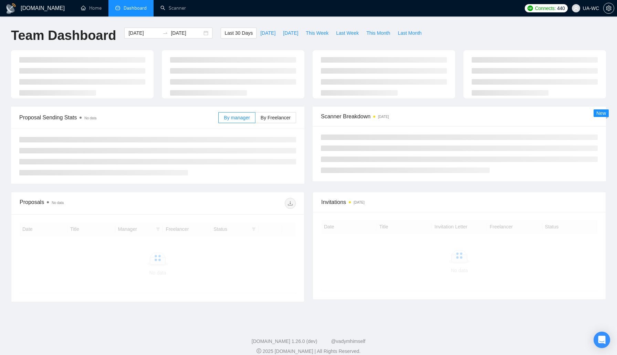 This screenshot has width=617, height=355. Describe the element at coordinates (63, 35) in the screenshot. I see `h1: Team Dashboard` at that location.